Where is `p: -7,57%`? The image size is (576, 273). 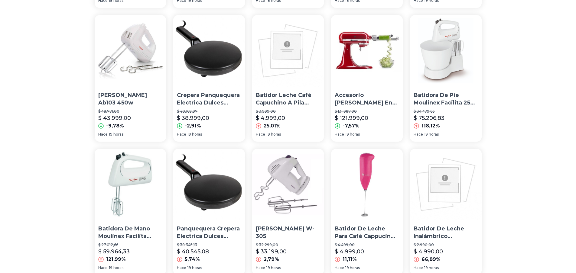 p: -7,57% is located at coordinates (351, 126).